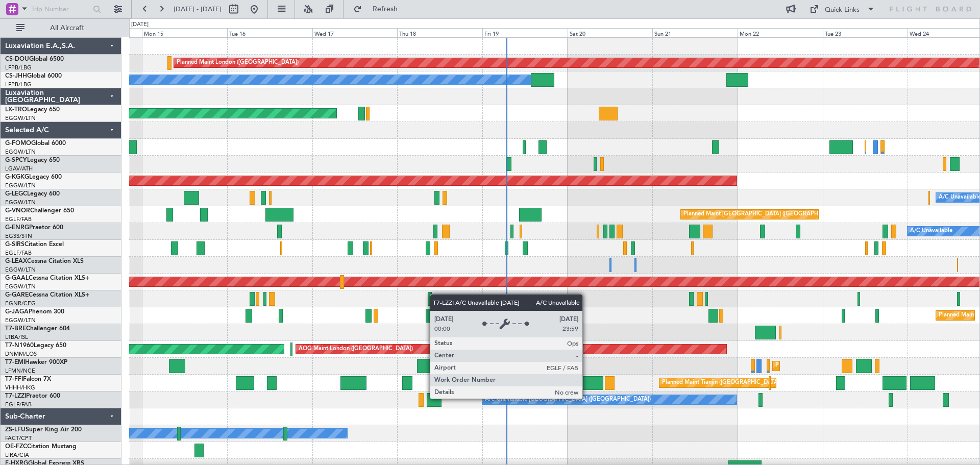 This screenshot has width=980, height=465. Describe the element at coordinates (41, 446) in the screenshot. I see `a: OE-FZCCitation Mustang` at that location.